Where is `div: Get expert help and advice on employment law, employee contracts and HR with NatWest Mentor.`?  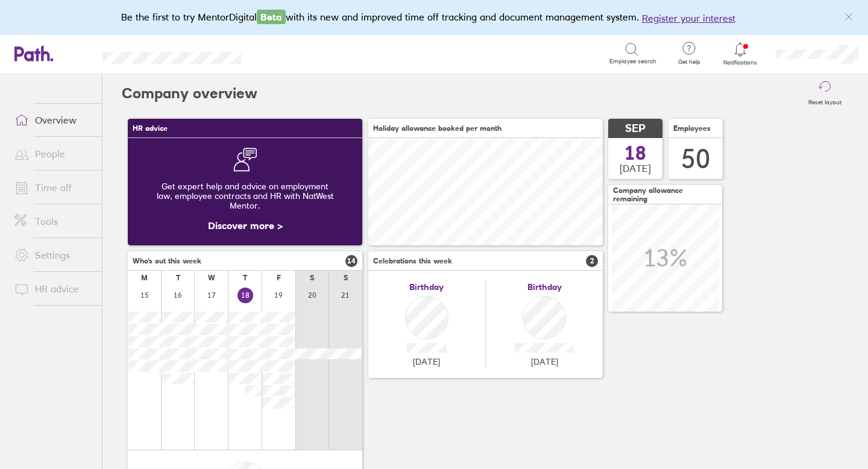
div: Get expert help and advice on employment law, employee contracts and HR with NatWest Mentor. is located at coordinates (245, 196).